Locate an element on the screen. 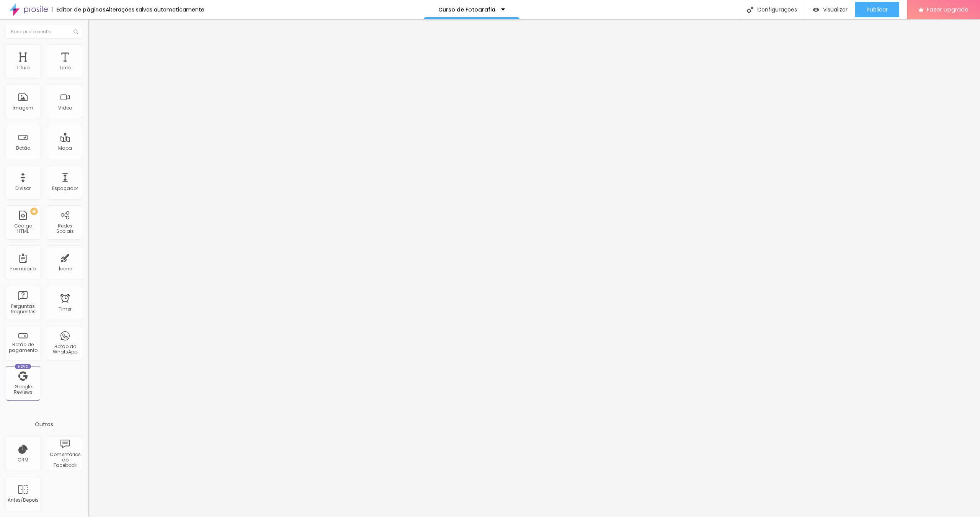 The height and width of the screenshot is (517, 980). div: Redes Sociais is located at coordinates (65, 228).